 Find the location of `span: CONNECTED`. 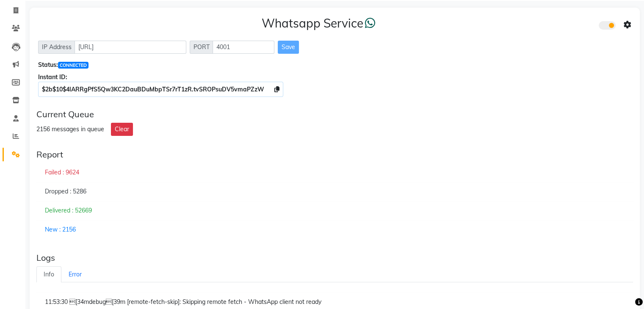

span: CONNECTED is located at coordinates (73, 65).